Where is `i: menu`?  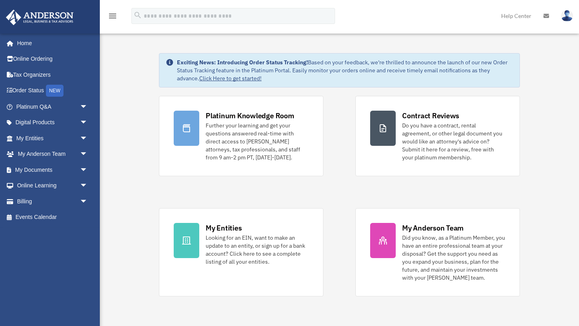
i: menu is located at coordinates (113, 16).